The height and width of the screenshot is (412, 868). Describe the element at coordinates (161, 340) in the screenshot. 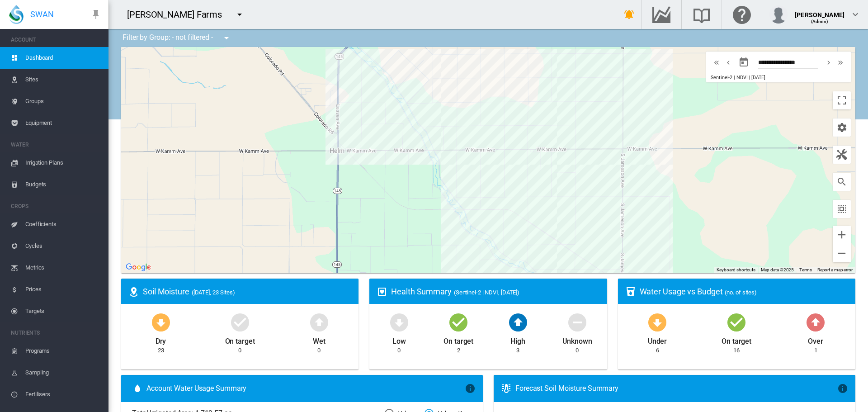

I see `div: Dry` at that location.